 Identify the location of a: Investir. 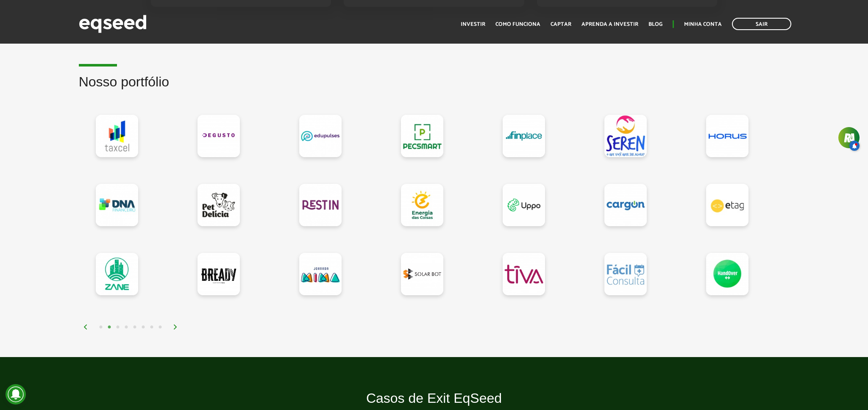
(473, 24).